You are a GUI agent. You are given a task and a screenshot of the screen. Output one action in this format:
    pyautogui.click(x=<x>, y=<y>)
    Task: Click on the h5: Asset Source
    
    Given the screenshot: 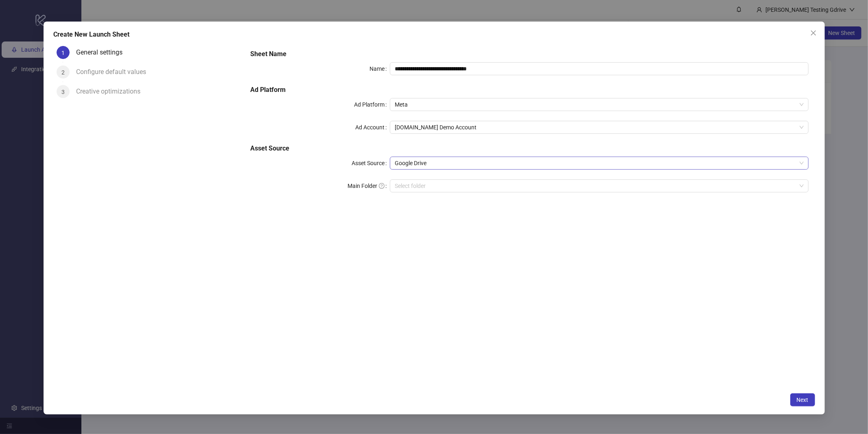 What is the action you would take?
    pyautogui.click(x=529, y=149)
    